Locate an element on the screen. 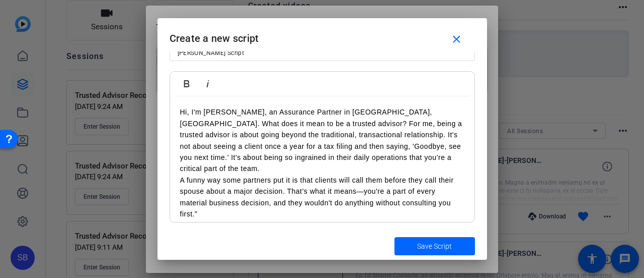 This screenshot has height=278, width=644. button: Save Script is located at coordinates (435, 246).